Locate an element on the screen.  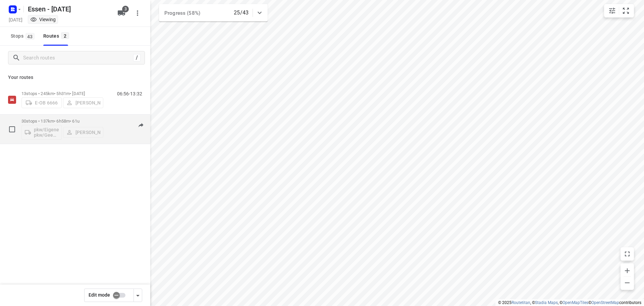
a: Stadia Maps is located at coordinates (546, 302).